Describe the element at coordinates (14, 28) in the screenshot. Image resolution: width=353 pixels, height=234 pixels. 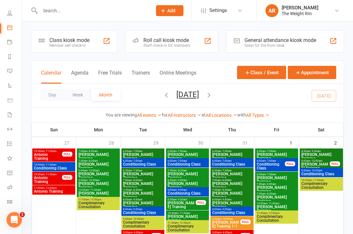
I see `a: Calendar` at that location.